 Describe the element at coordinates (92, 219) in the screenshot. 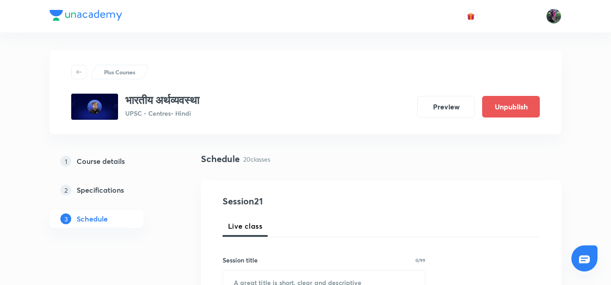

I see `h5: Schedule` at that location.